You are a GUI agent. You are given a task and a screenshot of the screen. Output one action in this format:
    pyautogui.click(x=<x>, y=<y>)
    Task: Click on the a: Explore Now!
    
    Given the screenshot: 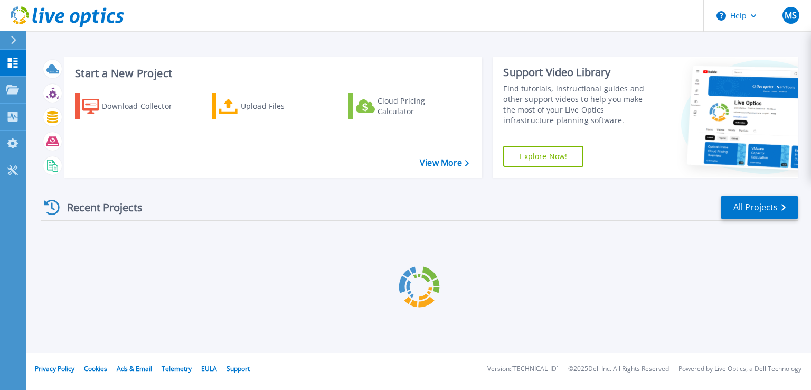 What is the action you would take?
    pyautogui.click(x=543, y=156)
    